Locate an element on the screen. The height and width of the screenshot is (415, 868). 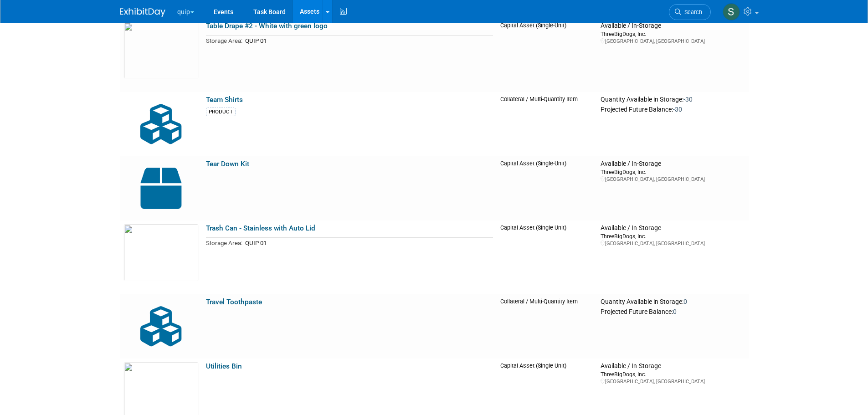
img: ExhibitDay is located at coordinates (142, 12).